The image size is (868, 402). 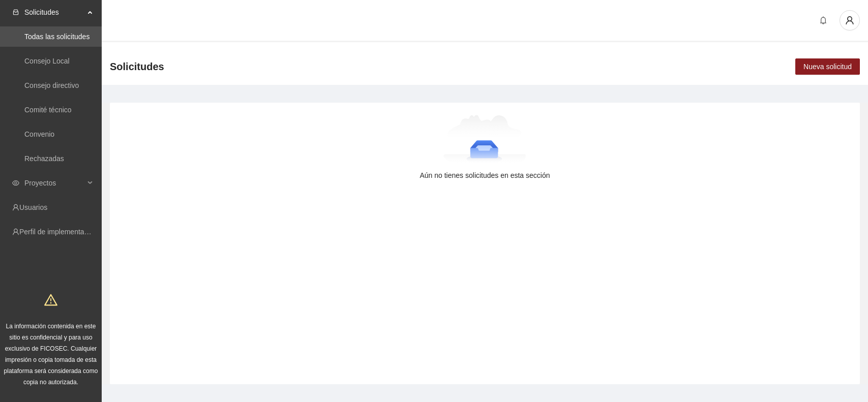 I want to click on span: bell, so click(x=823, y=20).